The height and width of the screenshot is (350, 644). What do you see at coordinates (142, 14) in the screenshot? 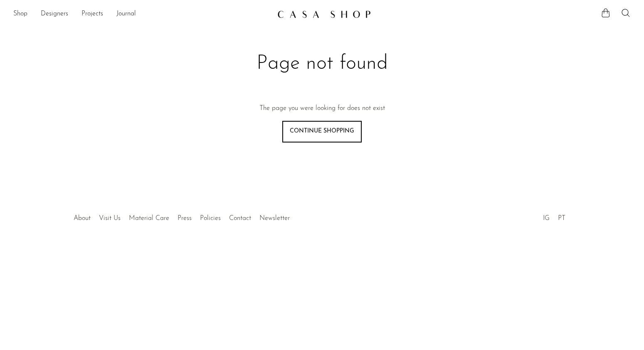
I see `nav: Desktop navigation` at bounding box center [142, 14].